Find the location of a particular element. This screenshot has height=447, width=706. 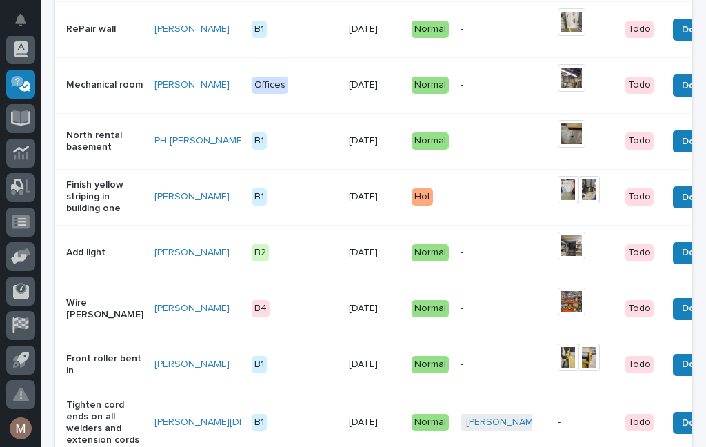

p: Add light is located at coordinates (105, 252).